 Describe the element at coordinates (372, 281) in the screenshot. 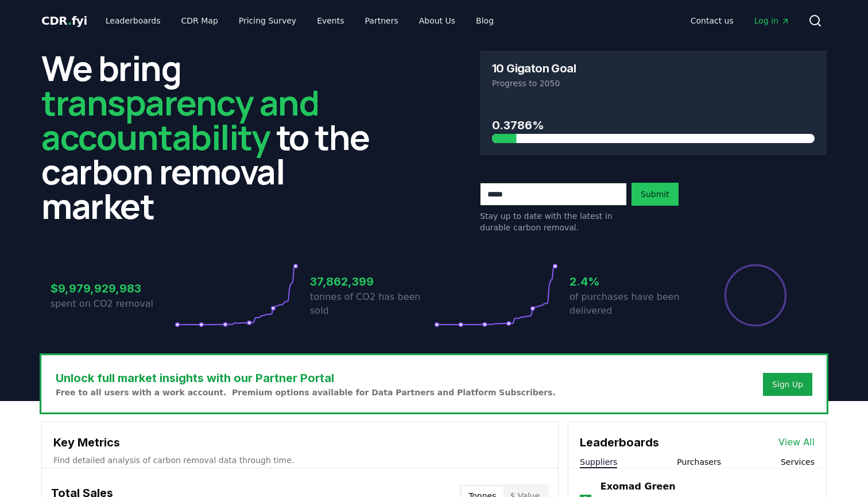

I see `h3: 37,862,399` at that location.